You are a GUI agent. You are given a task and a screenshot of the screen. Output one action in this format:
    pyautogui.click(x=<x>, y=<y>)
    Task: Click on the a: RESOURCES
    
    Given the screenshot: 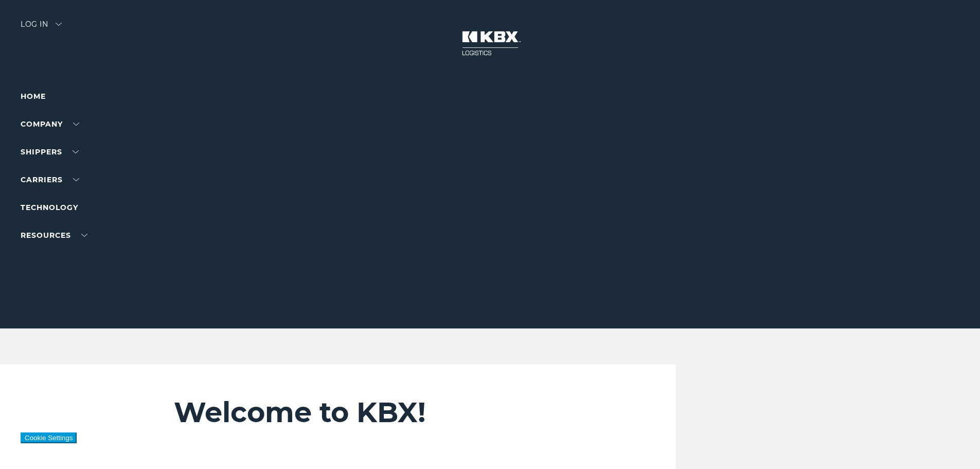 What is the action you would take?
    pyautogui.click(x=54, y=235)
    